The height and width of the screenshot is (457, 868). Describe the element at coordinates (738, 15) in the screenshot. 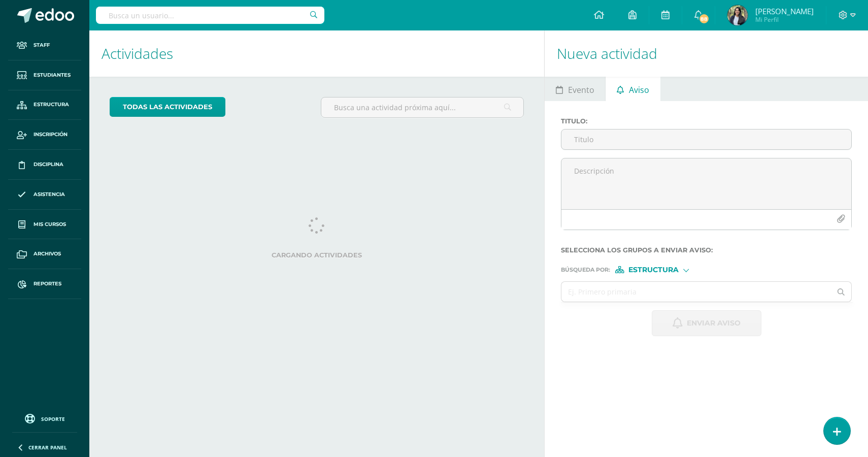

I see `img: 247ceca204fa65a9317ba2c0f2905932.png` at that location.